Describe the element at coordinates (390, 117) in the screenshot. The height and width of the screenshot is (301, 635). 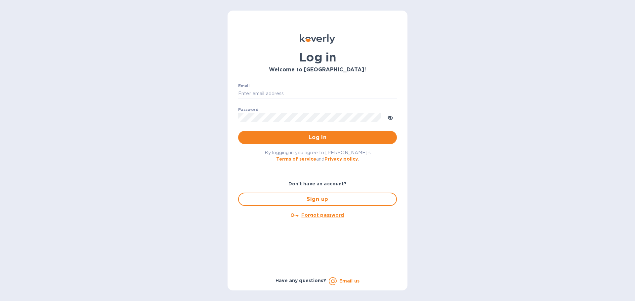
I see `button: toggle password visibility` at that location.